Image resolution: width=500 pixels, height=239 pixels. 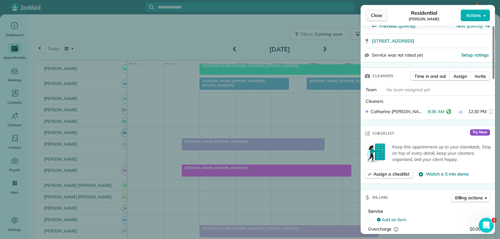 I want to click on span: Setup ratings, so click(x=475, y=55).